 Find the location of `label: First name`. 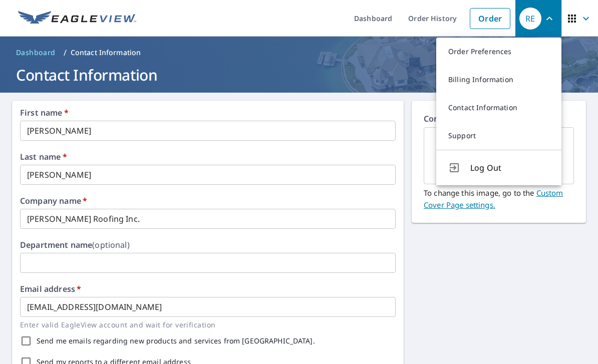

label: First name is located at coordinates (44, 113).